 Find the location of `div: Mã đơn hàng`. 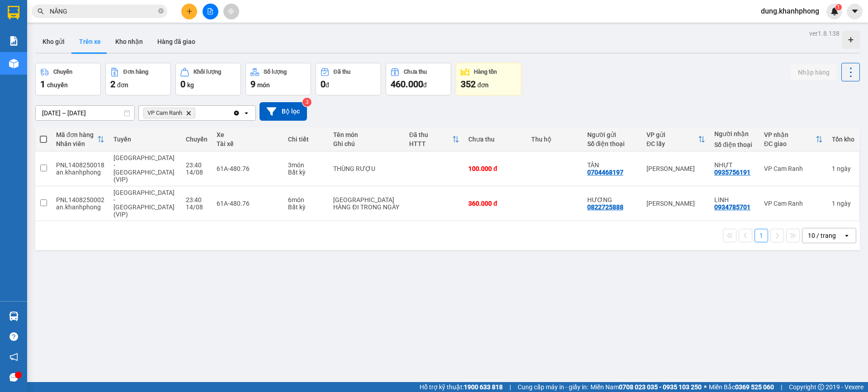

div: Mã đơn hàng is located at coordinates (77, 134).